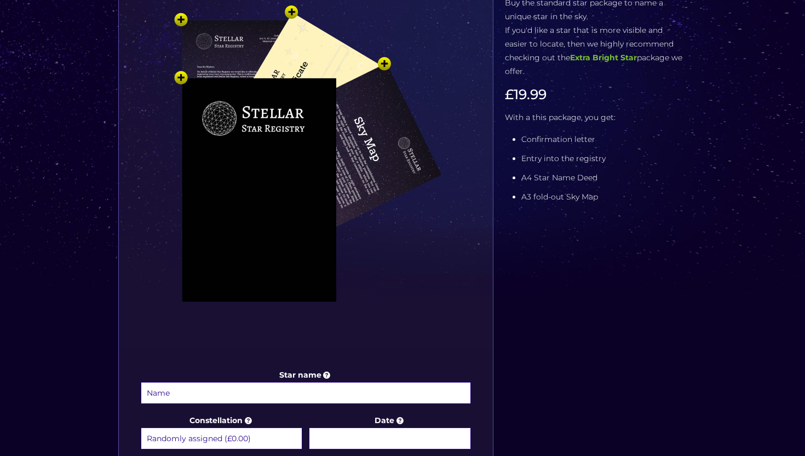 This screenshot has width=805, height=456. Describe the element at coordinates (389, 432) in the screenshot. I see `label: Date` at that location.